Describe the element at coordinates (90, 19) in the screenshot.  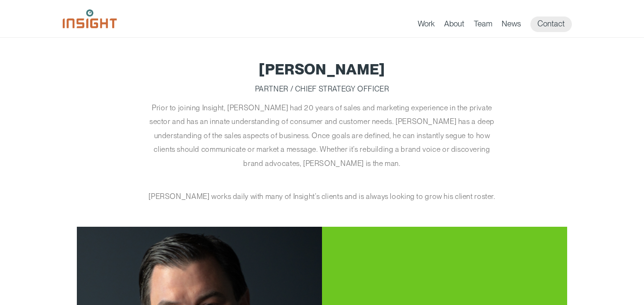
I see `img: Insight Marketing Design` at that location.